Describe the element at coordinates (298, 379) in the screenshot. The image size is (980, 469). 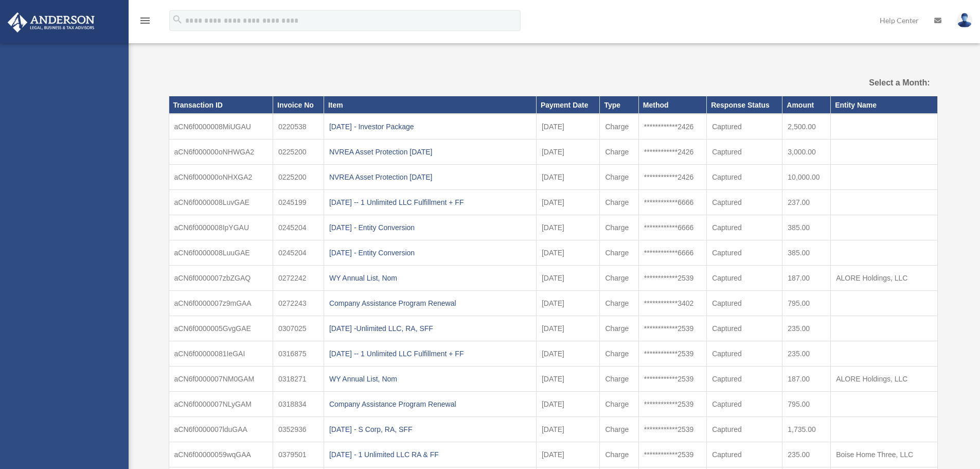
I see `td: 0318271` at that location.